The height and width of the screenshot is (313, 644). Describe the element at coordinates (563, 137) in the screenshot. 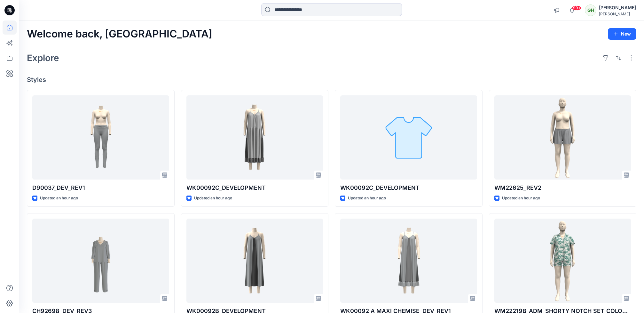

I see `a: WM22625_REV2` at that location.